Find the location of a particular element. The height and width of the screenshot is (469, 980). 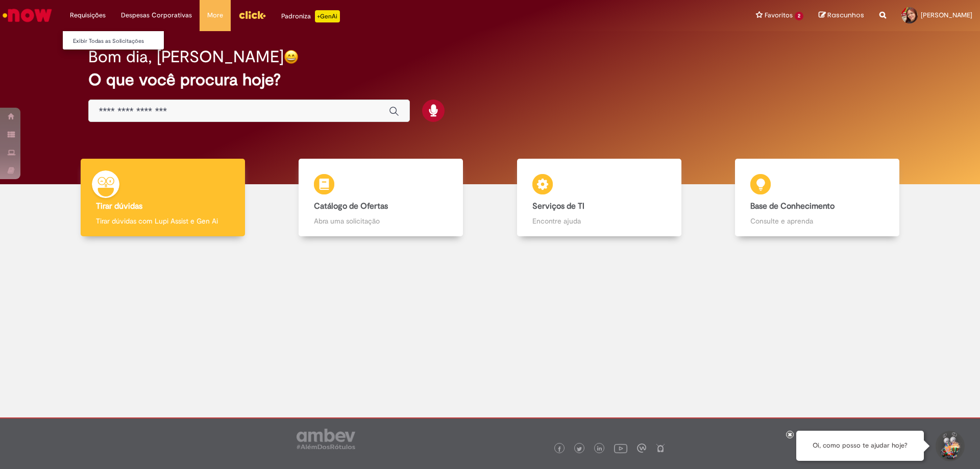

a: Base de Conhecimento Consulte e aprenda is located at coordinates (818, 197).